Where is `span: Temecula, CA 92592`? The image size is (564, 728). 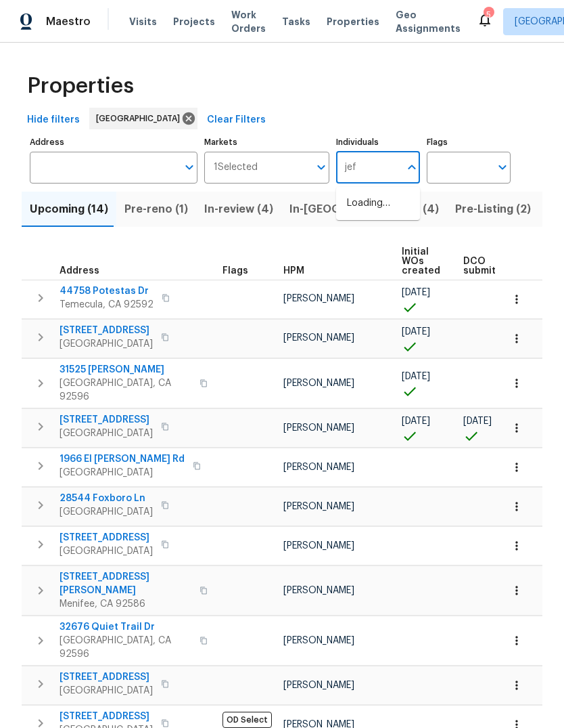
span: Temecula, CA 92592 is located at coordinates (106, 304).